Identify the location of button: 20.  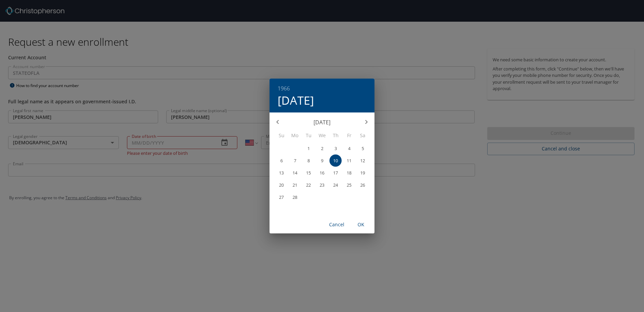
(282, 185).